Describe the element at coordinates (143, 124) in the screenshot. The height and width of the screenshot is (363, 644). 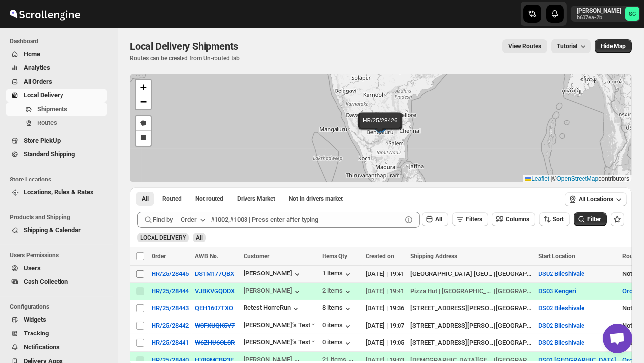
I see `a: Draw a polygon` at that location.